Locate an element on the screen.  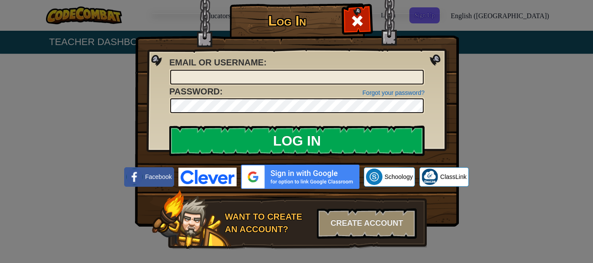
h1: Log In is located at coordinates (287, 21).